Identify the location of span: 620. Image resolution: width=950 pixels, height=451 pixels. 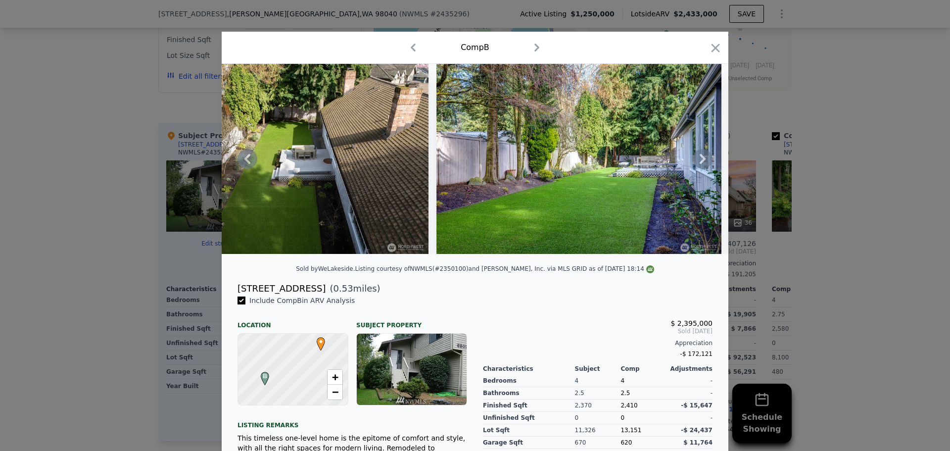
(626, 442).